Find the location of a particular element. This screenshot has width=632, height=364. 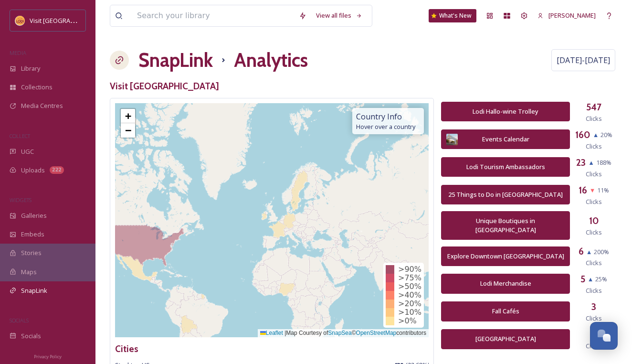

span: Hover over a country is located at coordinates (388, 127).